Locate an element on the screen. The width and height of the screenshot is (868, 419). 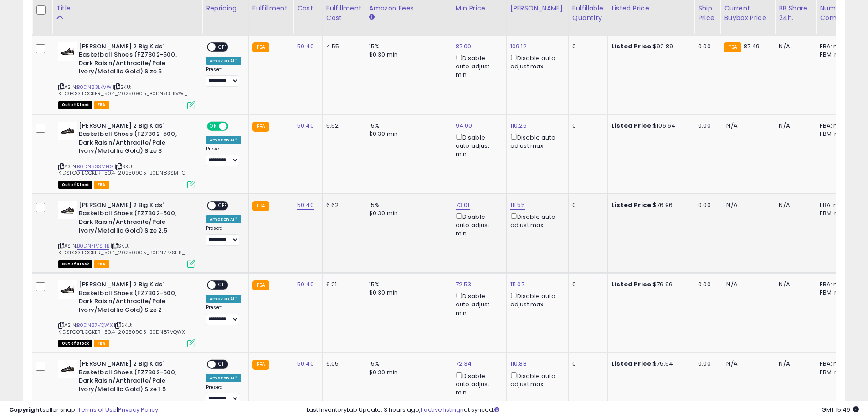
a: B0DN83SMHG is located at coordinates (95, 167).